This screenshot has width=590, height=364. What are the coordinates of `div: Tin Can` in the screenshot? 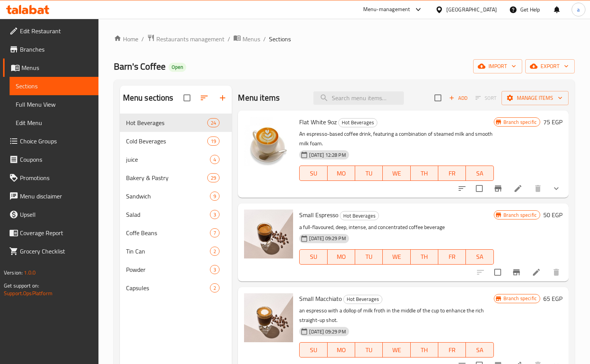 It's located at (168, 251).